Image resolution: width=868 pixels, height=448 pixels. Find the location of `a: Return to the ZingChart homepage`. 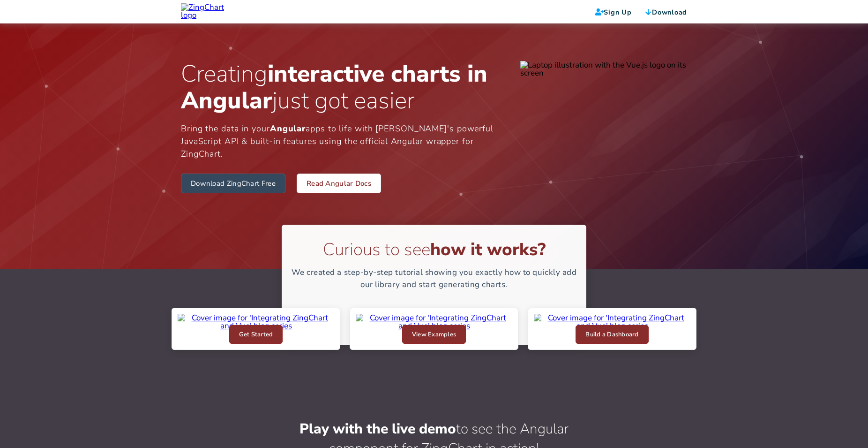

a: Return to the ZingChart homepage is located at coordinates (208, 9).